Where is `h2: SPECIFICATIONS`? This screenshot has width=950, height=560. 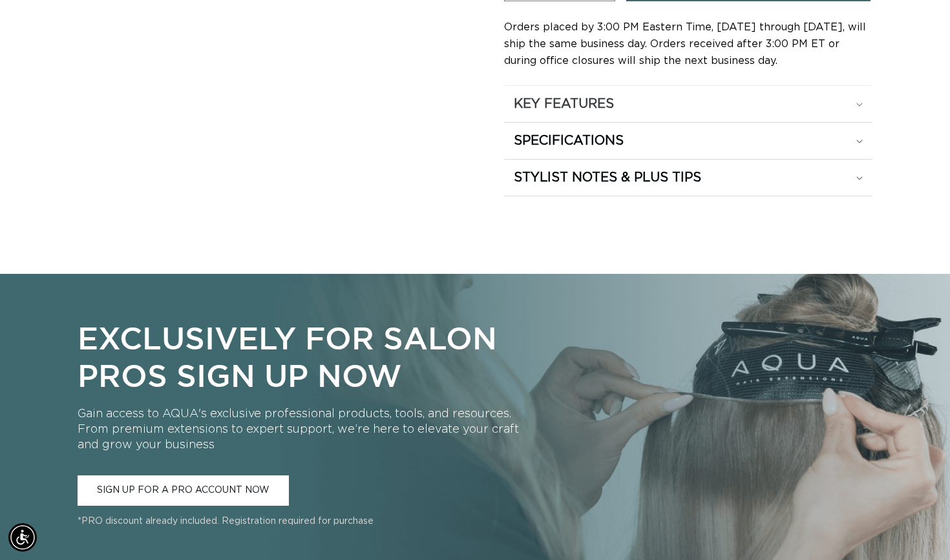
h2: SPECIFICATIONS is located at coordinates (569, 141).